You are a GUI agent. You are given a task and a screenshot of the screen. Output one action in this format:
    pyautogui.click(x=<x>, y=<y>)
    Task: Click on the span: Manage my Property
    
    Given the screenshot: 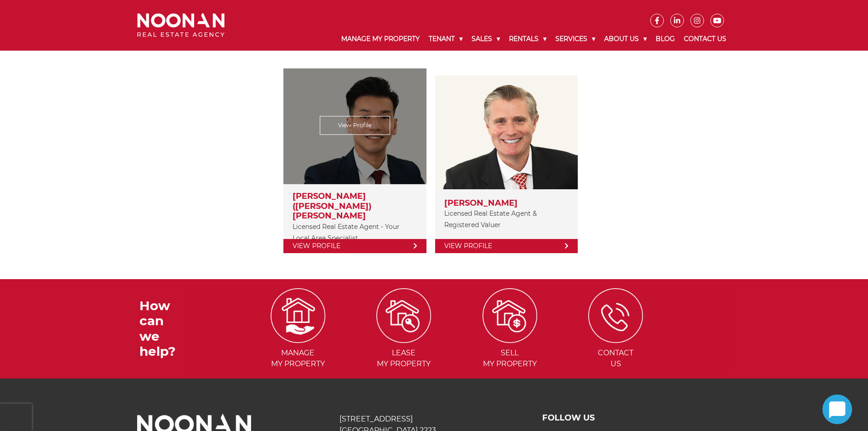 What is the action you would take?
    pyautogui.click(x=297, y=358)
    